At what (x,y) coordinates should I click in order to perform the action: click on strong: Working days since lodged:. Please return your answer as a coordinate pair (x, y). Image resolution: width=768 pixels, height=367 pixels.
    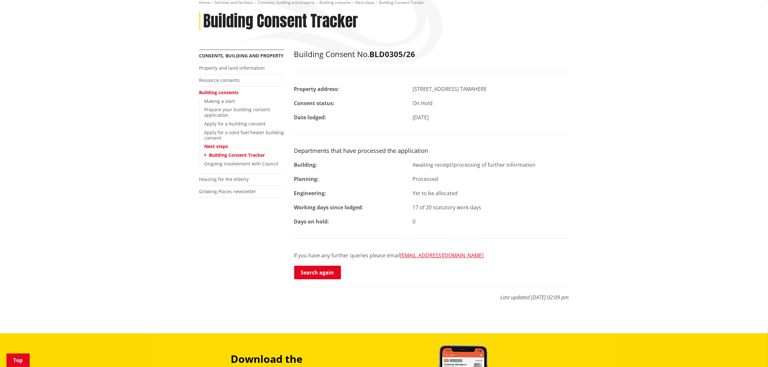
    Looking at the image, I should click on (329, 207).